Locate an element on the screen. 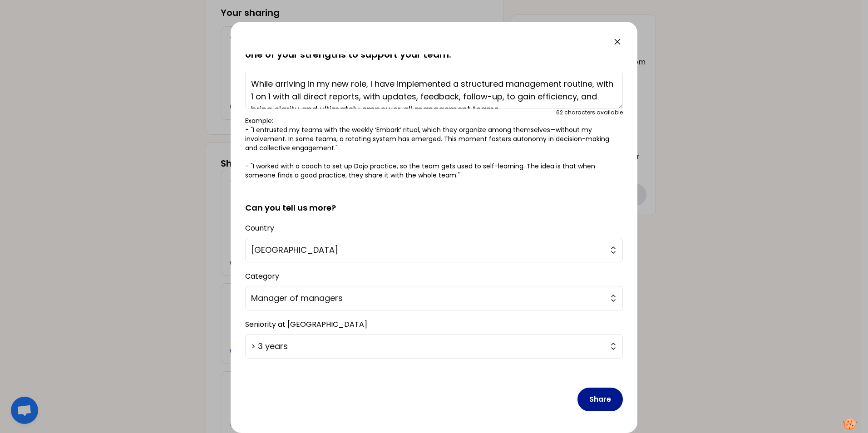 The height and width of the screenshot is (433, 868). textarea: While arriving in my new role, I have implemented a structured management routine, with 1 on 1 wi... is located at coordinates (434, 91).